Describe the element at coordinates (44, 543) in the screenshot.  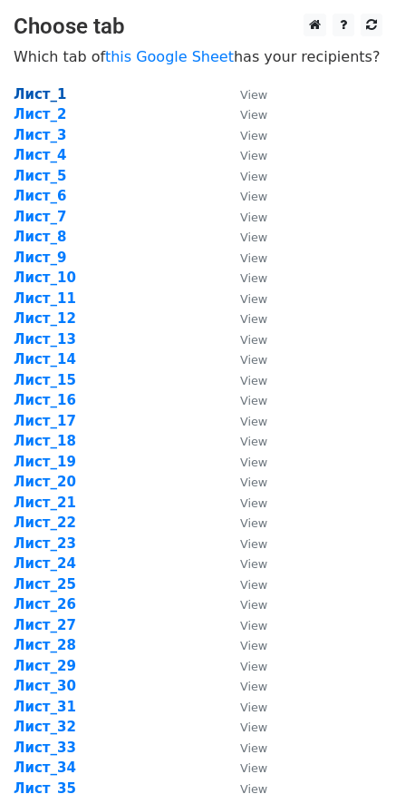
I see `a: Лист_23` at that location.